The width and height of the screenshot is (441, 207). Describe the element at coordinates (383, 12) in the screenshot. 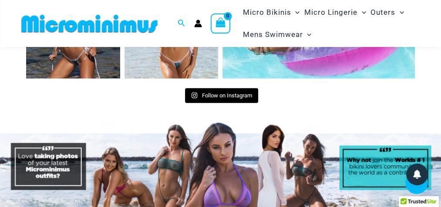

I see `font: Outers` at that location.